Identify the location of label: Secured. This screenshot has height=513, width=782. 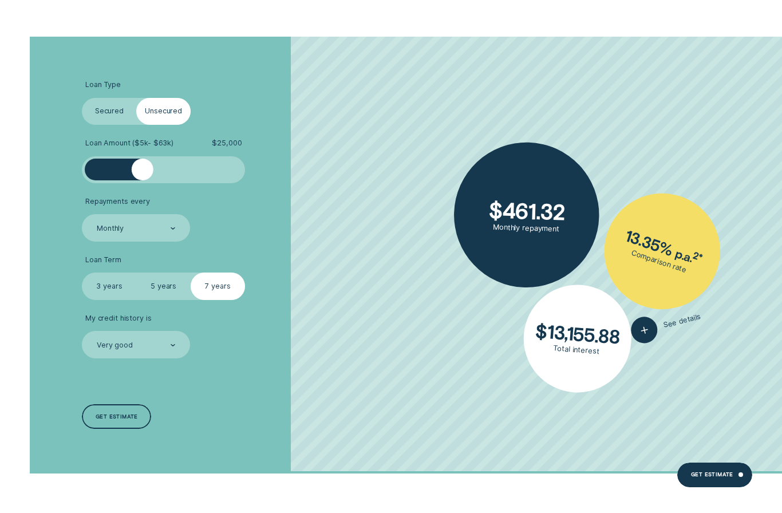
(109, 111).